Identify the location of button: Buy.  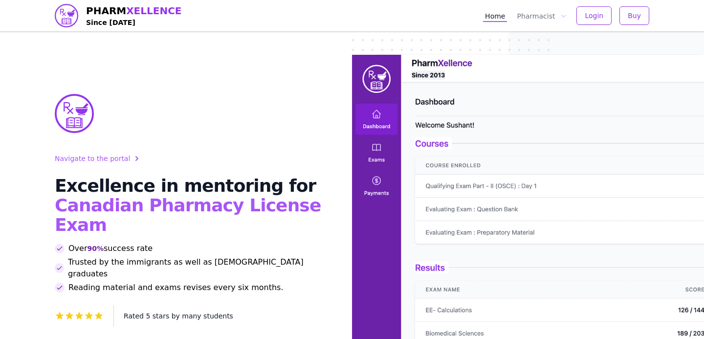
(634, 16).